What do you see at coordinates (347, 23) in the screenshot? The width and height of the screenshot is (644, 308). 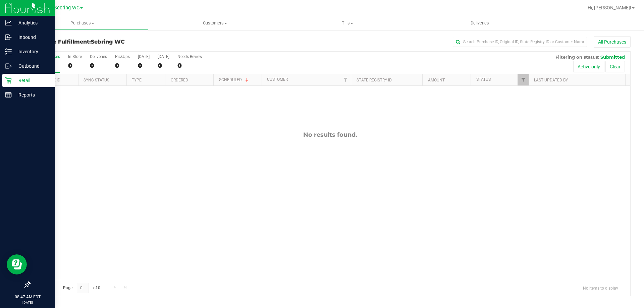 I see `a: Tills` at bounding box center [347, 23].